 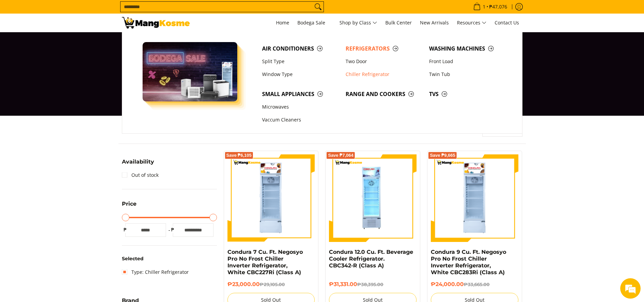 What do you see at coordinates (471, 23) in the screenshot?
I see `span: Resources` at bounding box center [471, 23].